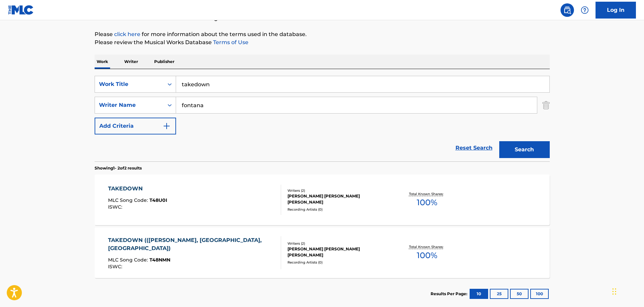 The image size is (644, 307). Describe the element at coordinates (131, 62) in the screenshot. I see `p: Writer` at that location.